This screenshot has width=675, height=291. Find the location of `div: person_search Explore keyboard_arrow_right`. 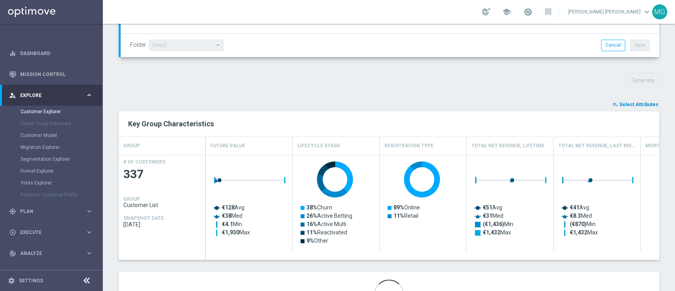

div: person_search Explore keyboard_arrow_right is located at coordinates (51, 95).